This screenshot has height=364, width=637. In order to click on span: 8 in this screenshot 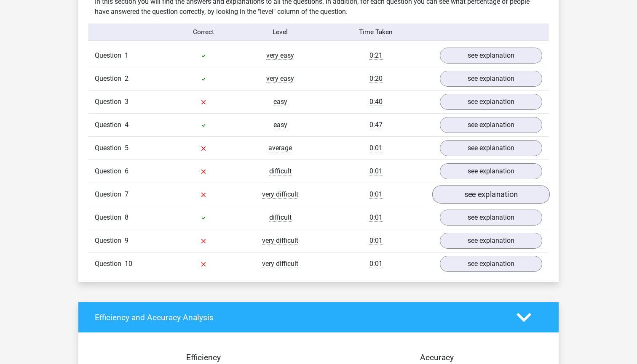, I will do `click(126, 217)`.